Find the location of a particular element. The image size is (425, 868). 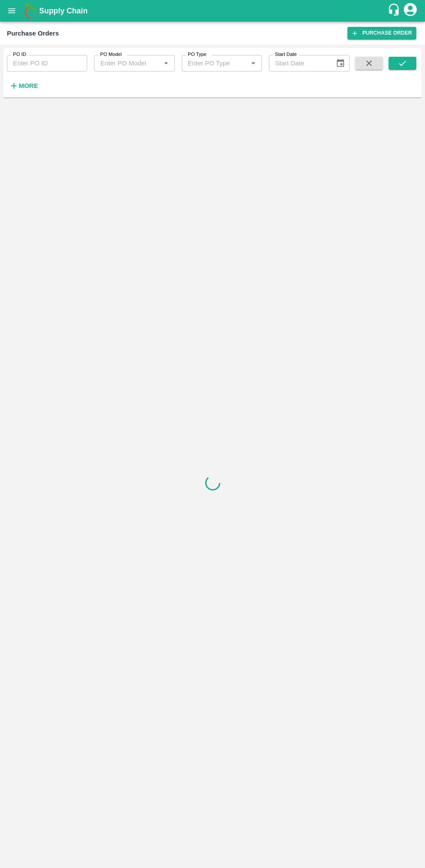

label: PO ID is located at coordinates (20, 55).